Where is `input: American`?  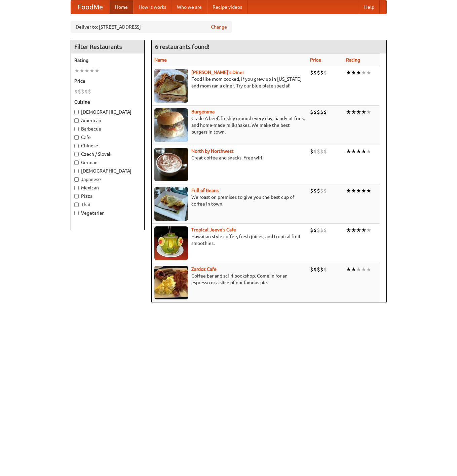 input: American is located at coordinates (76, 120).